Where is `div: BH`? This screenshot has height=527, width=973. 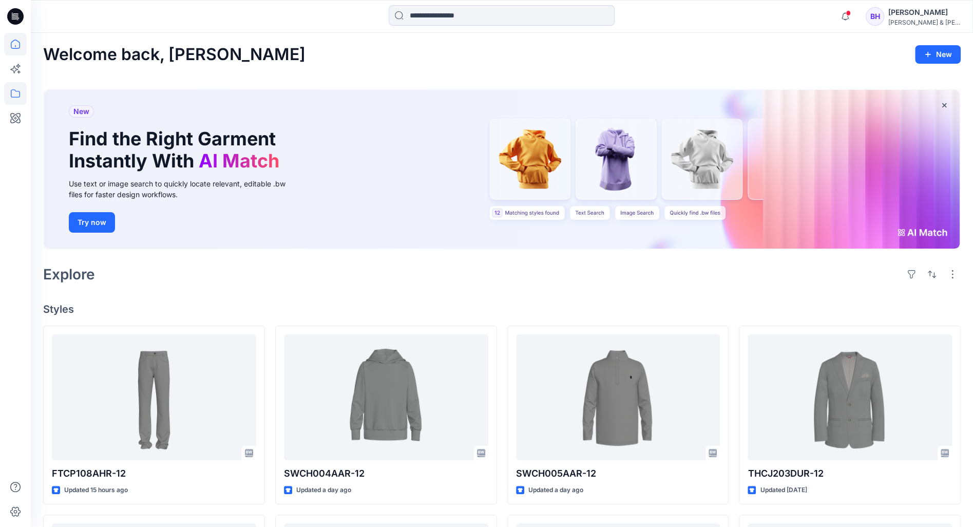 div: BH is located at coordinates (875, 16).